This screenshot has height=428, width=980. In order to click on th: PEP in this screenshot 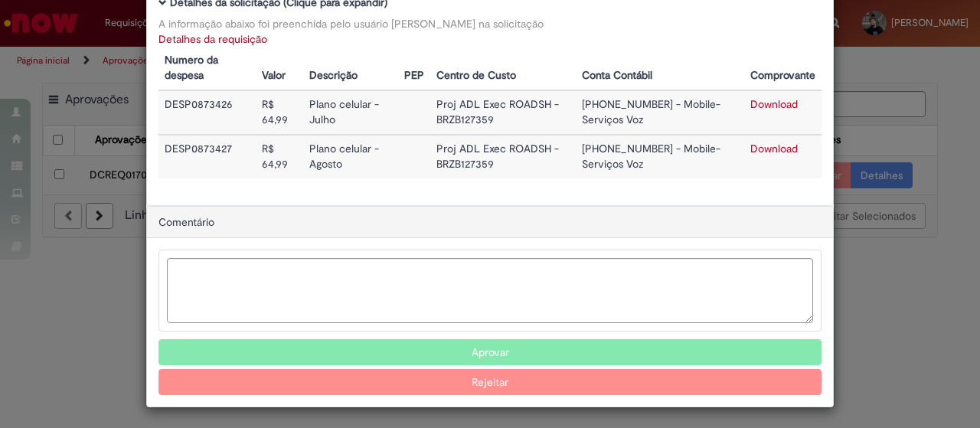, I will do `click(414, 68)`.